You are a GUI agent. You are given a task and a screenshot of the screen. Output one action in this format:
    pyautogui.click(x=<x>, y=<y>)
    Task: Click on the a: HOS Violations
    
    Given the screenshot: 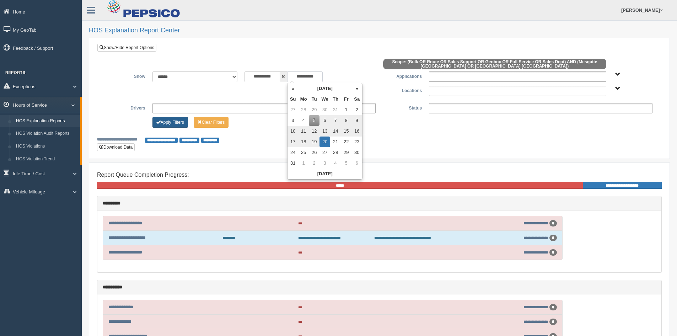 What is the action you would take?
    pyautogui.click(x=46, y=146)
    